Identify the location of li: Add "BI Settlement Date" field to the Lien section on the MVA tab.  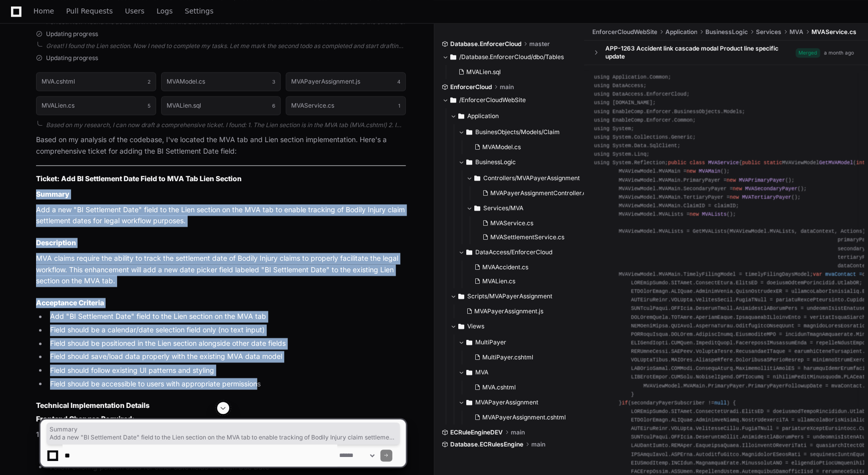
(226, 316).